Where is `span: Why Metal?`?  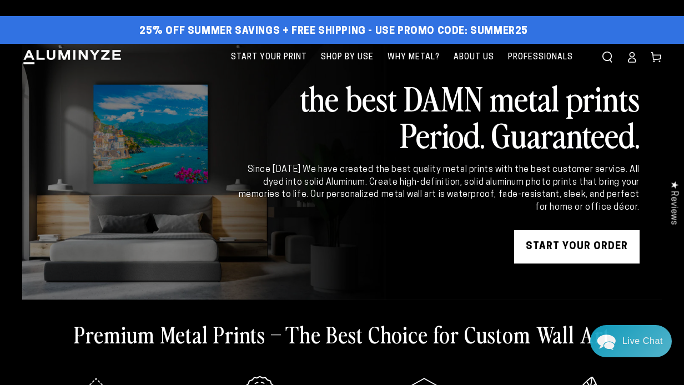 span: Why Metal? is located at coordinates (414, 57).